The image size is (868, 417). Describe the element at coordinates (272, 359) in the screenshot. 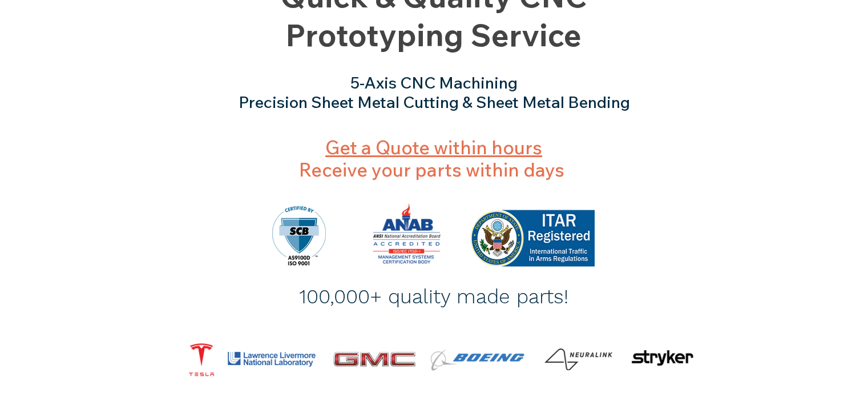

I see `img: LLNL-logo.png` at that location.